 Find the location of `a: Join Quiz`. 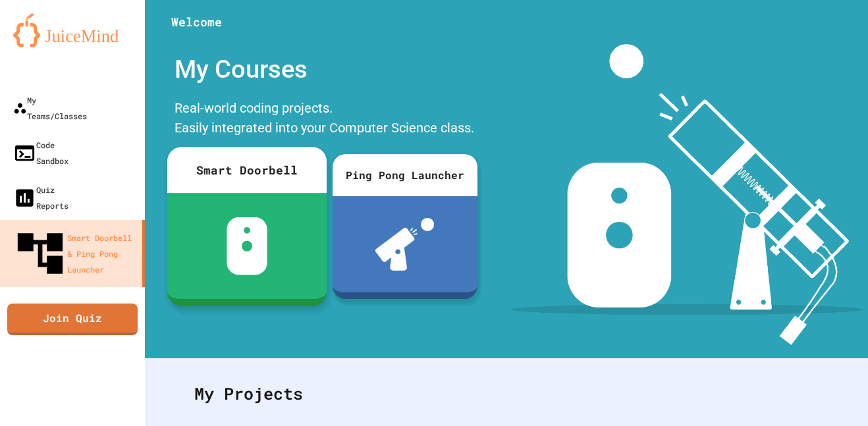

a: Join Quiz is located at coordinates (72, 320).